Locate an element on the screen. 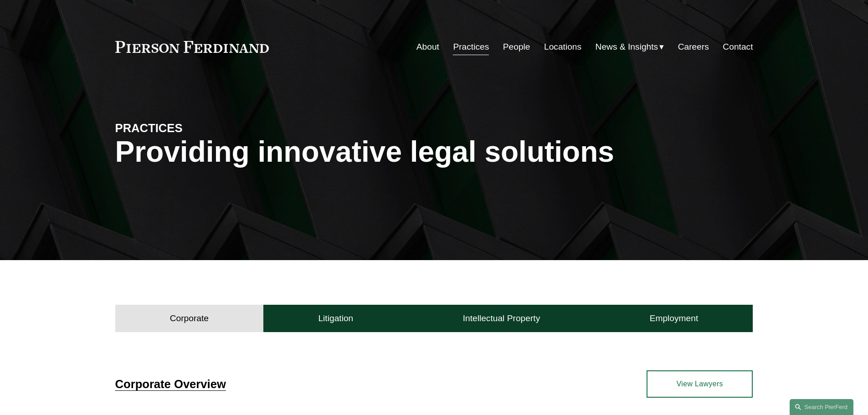 The image size is (868, 415). a: Search this site is located at coordinates (822, 407).